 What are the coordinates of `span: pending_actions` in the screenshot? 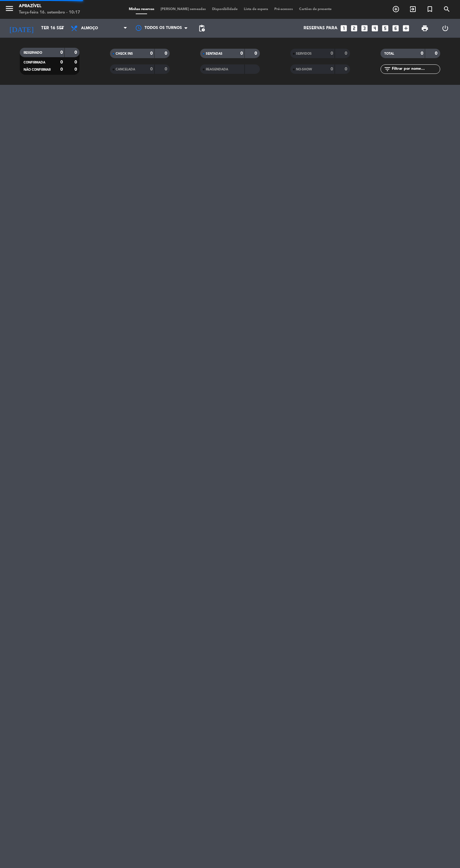 It's located at (202, 28).